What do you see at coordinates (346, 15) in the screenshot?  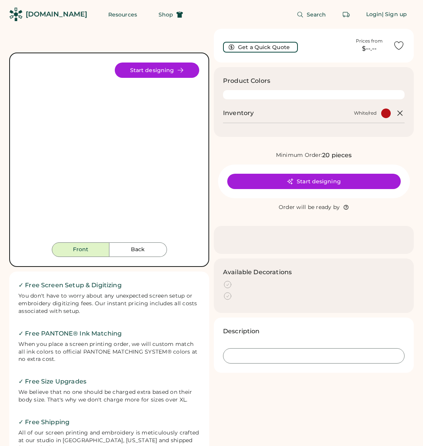 I see `button: Retrieve an order` at bounding box center [346, 15].